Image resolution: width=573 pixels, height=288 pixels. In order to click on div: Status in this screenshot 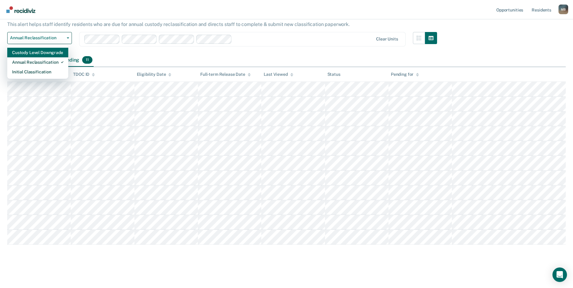, I will do `click(334, 74)`.